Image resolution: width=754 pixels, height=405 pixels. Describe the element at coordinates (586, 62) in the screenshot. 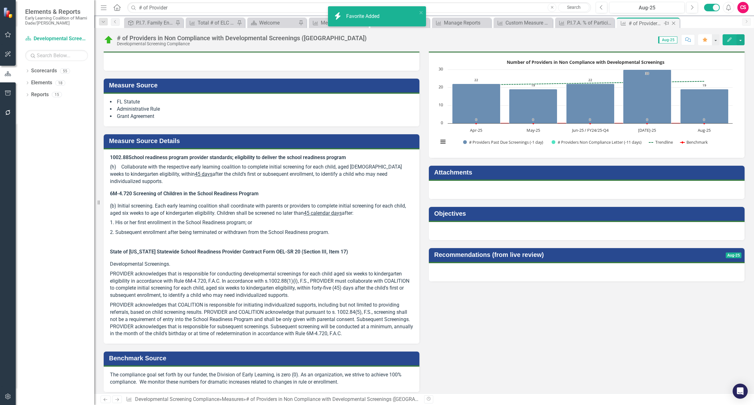

I see `text: Number of Providers in Non Compliance with Developmental Screenings` at that location.